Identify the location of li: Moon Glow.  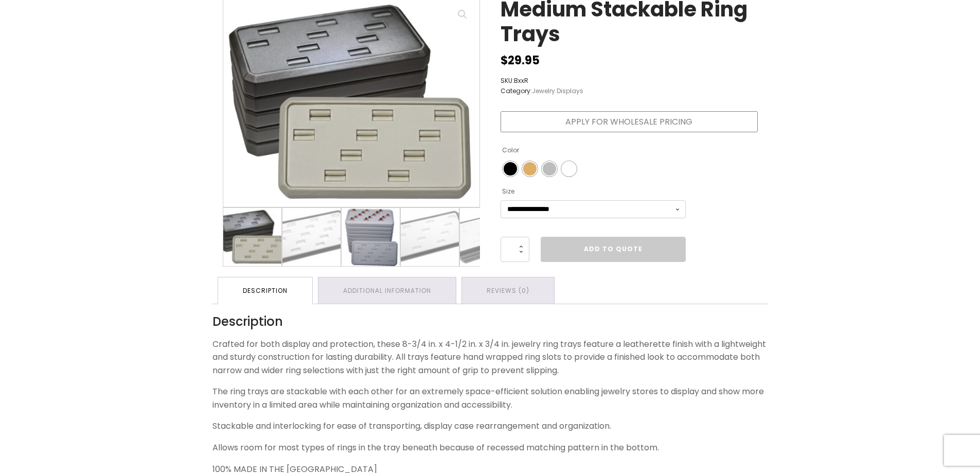
(530, 169).